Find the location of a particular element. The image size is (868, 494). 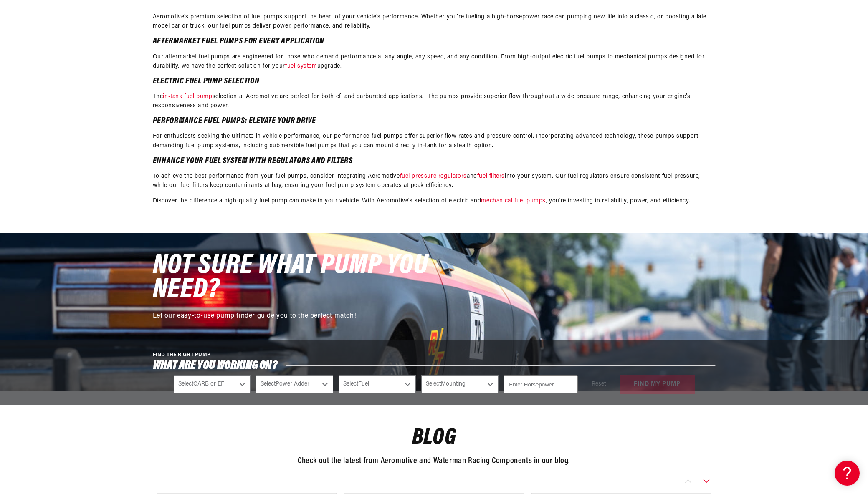

h2: Aftermarket Fuel Pumps for Every Application is located at coordinates (434, 42).